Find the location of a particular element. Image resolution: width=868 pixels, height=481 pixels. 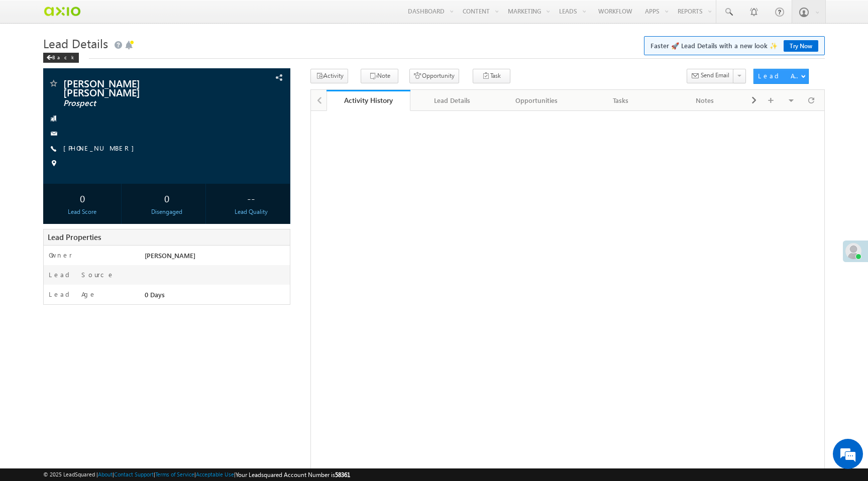

button: Opportunity is located at coordinates (434, 76).